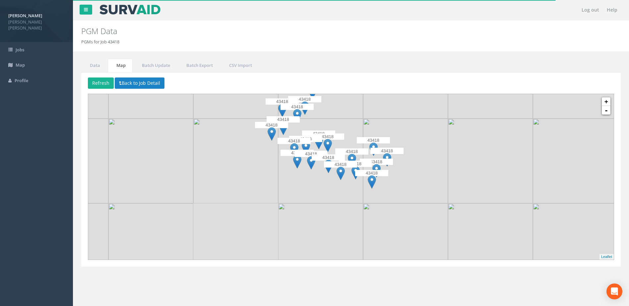 The image size is (629, 306). I want to click on a: Data, so click(94, 65).